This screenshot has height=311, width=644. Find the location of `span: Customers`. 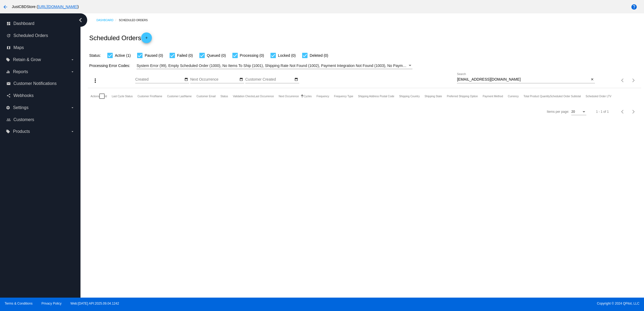

span: Customers is located at coordinates (24, 120).